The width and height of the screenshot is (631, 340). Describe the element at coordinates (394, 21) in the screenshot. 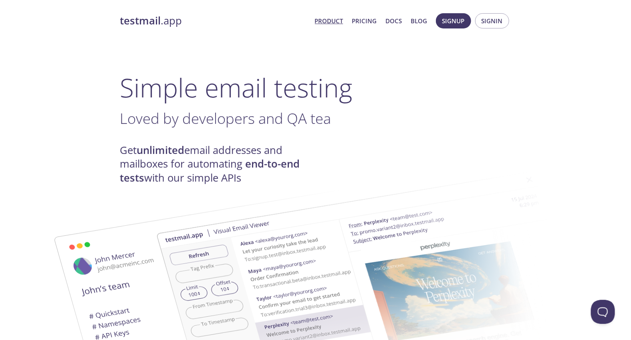

I see `a: Docs` at that location.